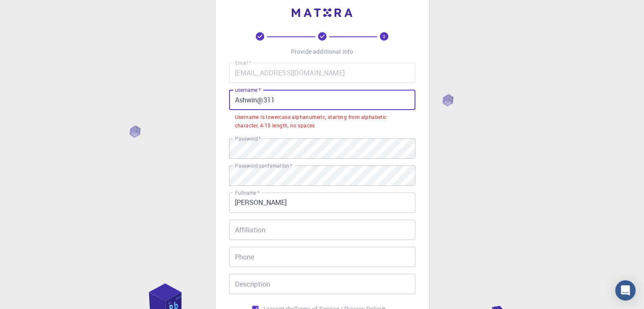 Image resolution: width=644 pixels, height=309 pixels. I want to click on div: Username is lowercase alphanumeric, starting from alphabetic character, 4-15 length, no spaces, so click(323, 121).